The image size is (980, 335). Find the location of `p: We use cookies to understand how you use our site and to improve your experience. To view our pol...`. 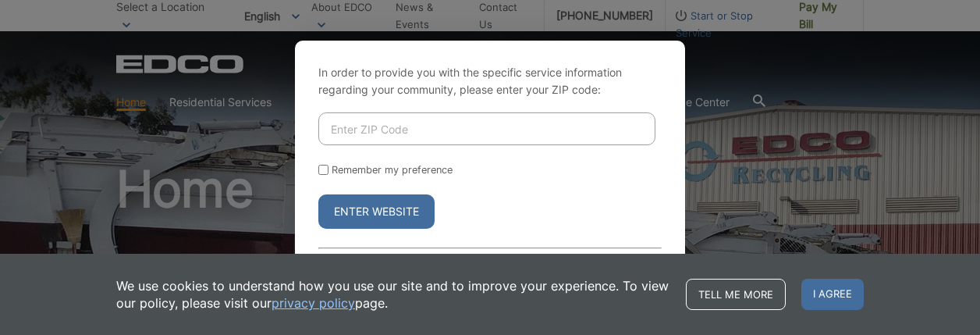

p: We use cookies to understand how you use our site and to improve your experience. To view our pol... is located at coordinates (393, 295).